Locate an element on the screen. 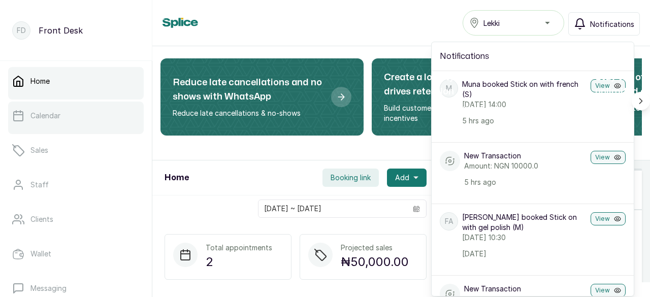 The height and width of the screenshot is (297, 650). p: Wallet is located at coordinates (41, 254).